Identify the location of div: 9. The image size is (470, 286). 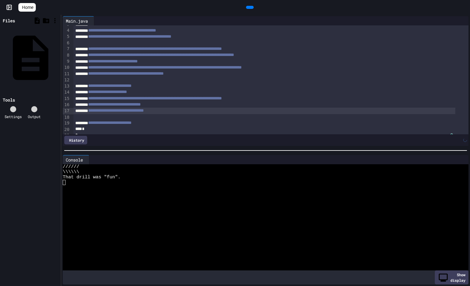
(66, 62).